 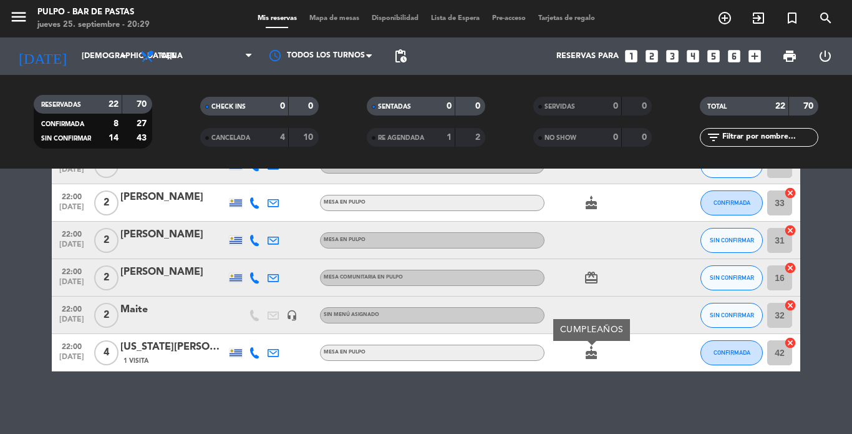 I want to click on strong: 8, so click(x=116, y=124).